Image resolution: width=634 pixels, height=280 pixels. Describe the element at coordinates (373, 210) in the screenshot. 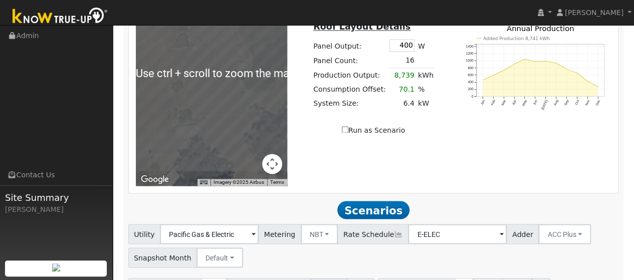

I see `span: Scenarios` at that location.